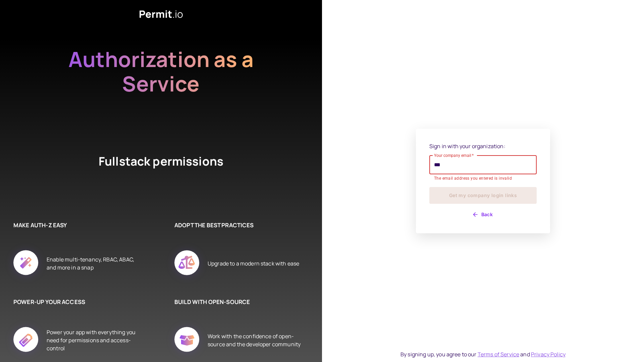 The width and height of the screenshot is (644, 362). Describe the element at coordinates (161, 174) in the screenshot. I see `h4: Fullstack permissions` at that location.